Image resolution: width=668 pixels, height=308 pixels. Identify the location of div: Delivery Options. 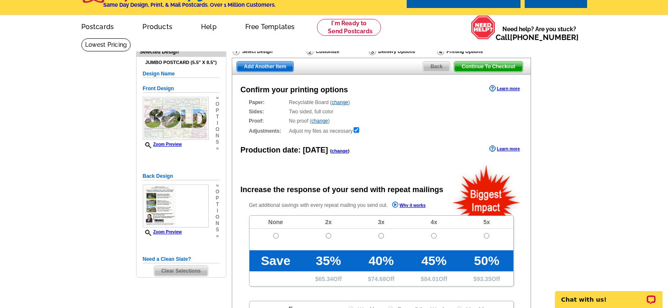
(402, 52).